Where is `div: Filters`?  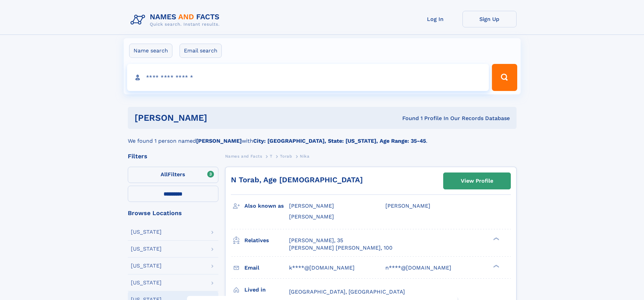 div: Filters is located at coordinates (173, 156).